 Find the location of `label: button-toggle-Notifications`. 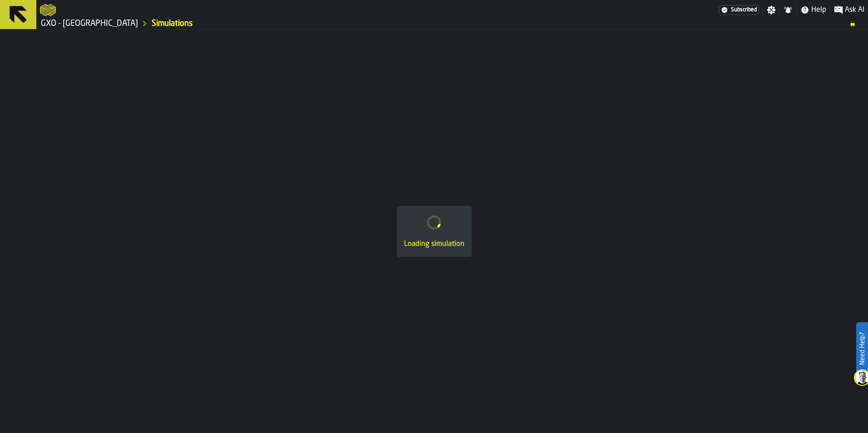

label: button-toggle-Notifications is located at coordinates (788, 10).